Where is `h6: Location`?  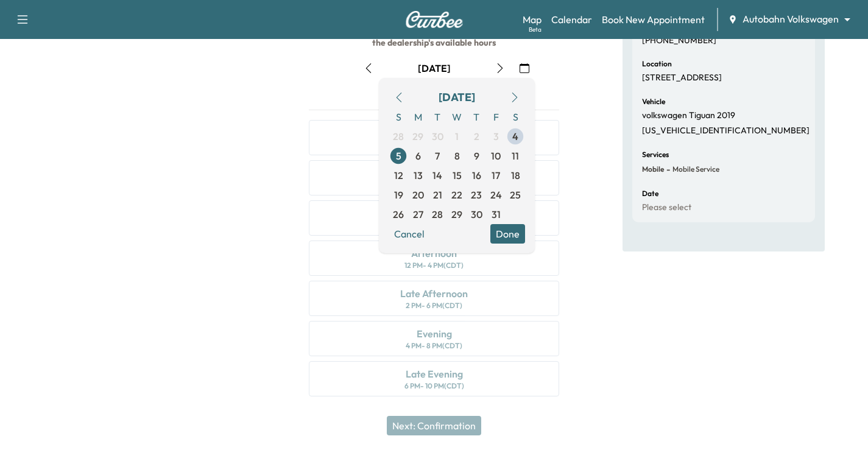 h6: Location is located at coordinates (656, 64).